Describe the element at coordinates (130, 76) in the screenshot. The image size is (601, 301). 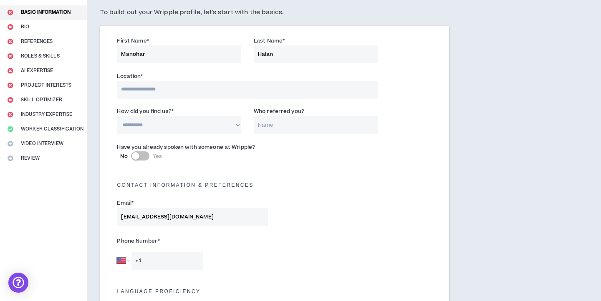
I see `label: Location` at that location.